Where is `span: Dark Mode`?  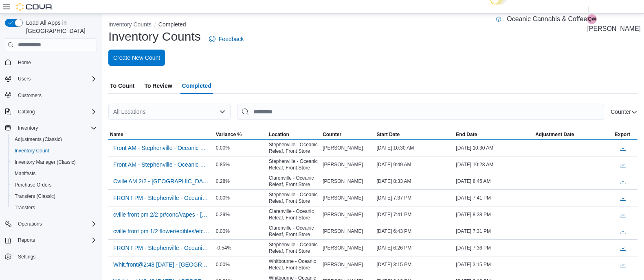 span: Dark Mode is located at coordinates (490, 5).